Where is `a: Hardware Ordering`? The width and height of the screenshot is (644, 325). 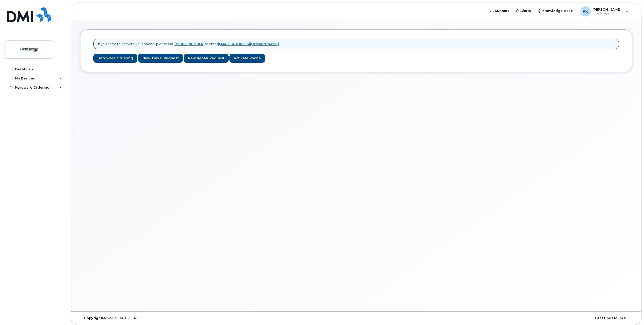 a: Hardware Ordering is located at coordinates (115, 58).